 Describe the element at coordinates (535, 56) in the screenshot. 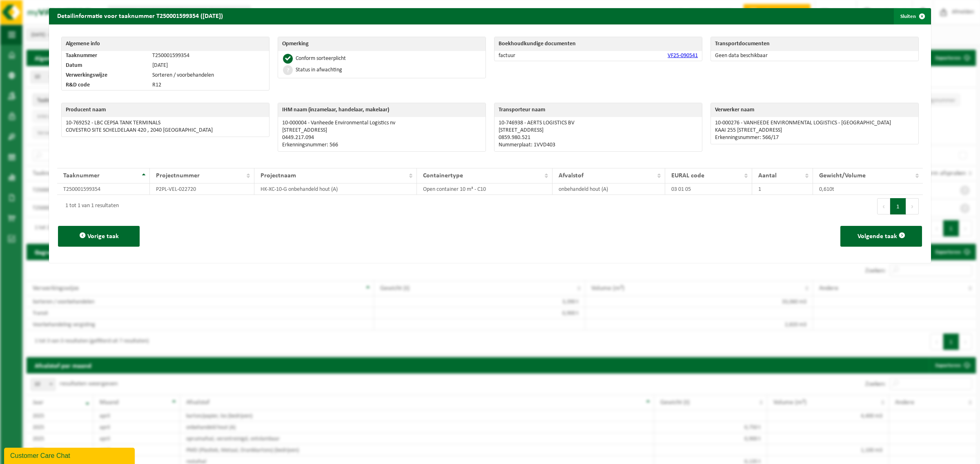

I see `td: factuur` at that location.